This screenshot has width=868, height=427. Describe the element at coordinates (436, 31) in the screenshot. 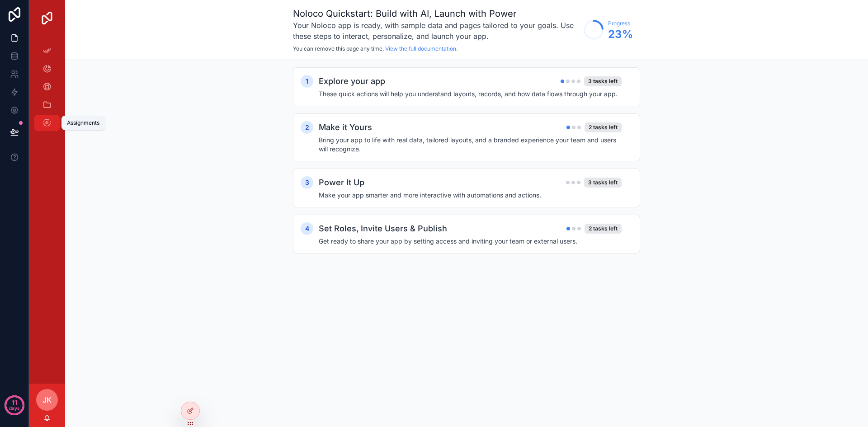

I see `h3: Your Noloco app is ready, with sample data and pages tailored to your goals. Use these steps to i...` at that location.